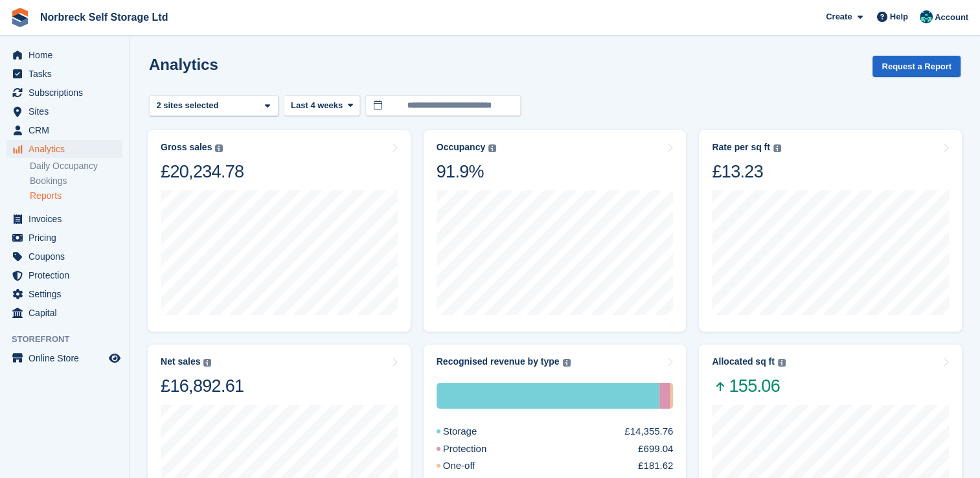  What do you see at coordinates (67, 313) in the screenshot?
I see `span: Capital` at bounding box center [67, 313].